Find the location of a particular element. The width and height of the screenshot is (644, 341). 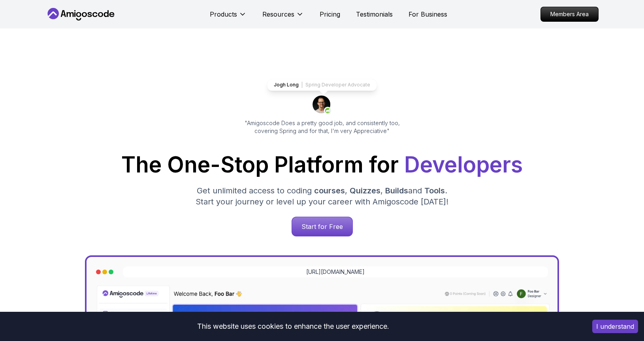

p: Get unlimited access to coding , , and . Start your journey or level up your career with Amigosco... is located at coordinates (322, 196).